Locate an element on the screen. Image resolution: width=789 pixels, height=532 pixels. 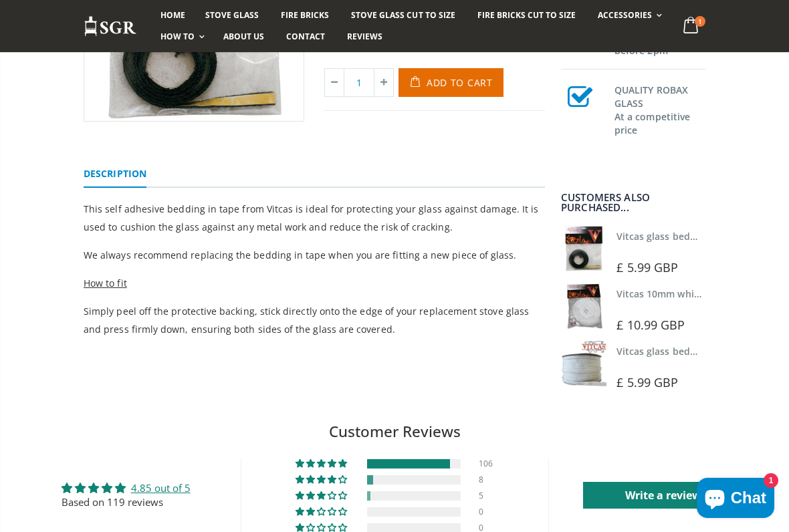
div: 4% (5) reviews with 3 star rating is located at coordinates (322, 496).